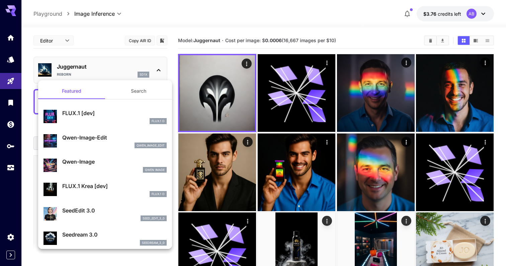 This screenshot has height=266, width=506. What do you see at coordinates (139, 91) in the screenshot?
I see `button: Search` at bounding box center [139, 91].